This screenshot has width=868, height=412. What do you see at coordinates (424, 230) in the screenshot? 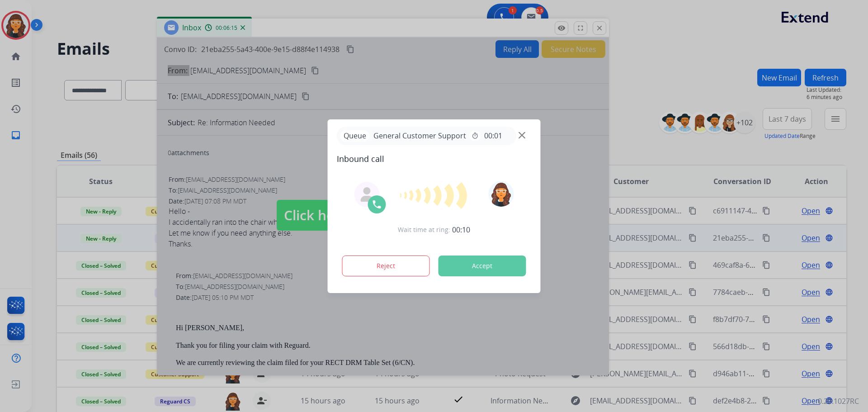
I see `span: Wait time at ring:` at bounding box center [424, 230].